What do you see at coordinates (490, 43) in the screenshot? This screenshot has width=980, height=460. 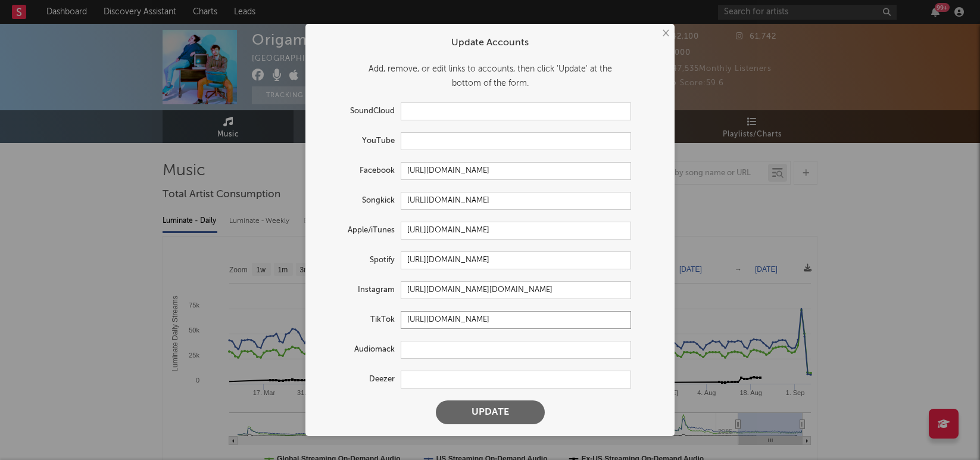 I see `div: Update Accounts` at bounding box center [490, 43].